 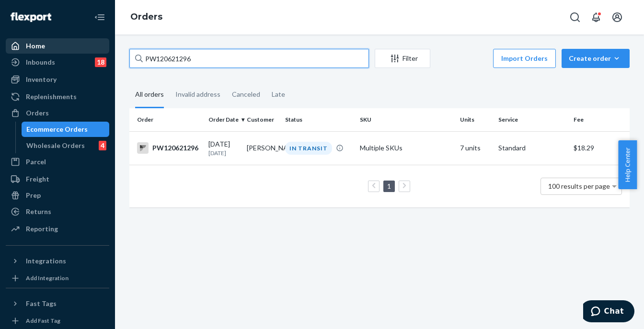 I want to click on div: Inventory, so click(x=41, y=80).